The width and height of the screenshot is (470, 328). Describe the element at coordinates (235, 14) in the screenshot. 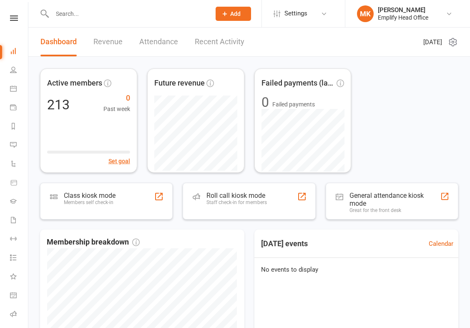

I see `span: Add` at that location.